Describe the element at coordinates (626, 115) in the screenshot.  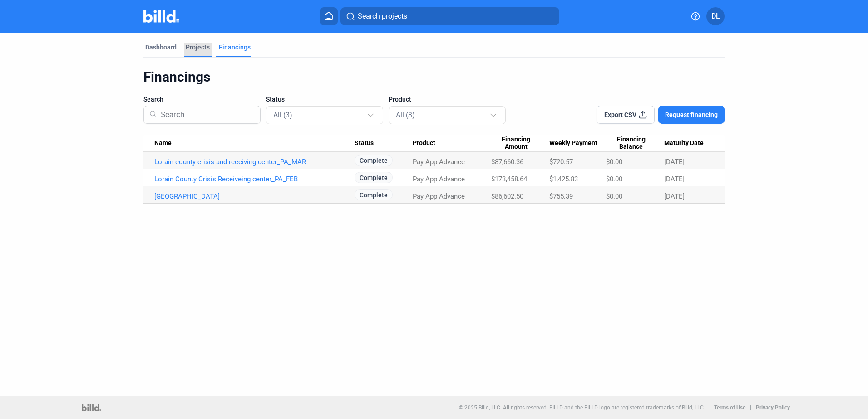
I see `button: Export CSV` at that location.